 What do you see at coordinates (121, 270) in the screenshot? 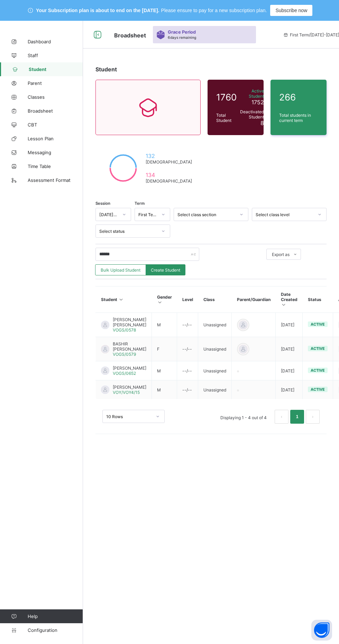
I see `span: Bulk Upload Student` at bounding box center [121, 270].